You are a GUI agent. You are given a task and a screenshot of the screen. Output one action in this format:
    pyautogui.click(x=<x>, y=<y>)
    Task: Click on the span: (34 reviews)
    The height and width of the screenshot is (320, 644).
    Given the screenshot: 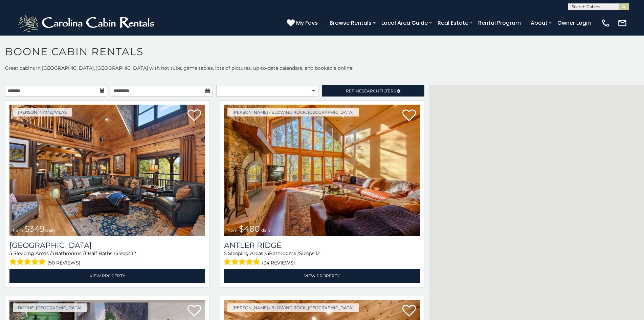 What is the action you would take?
    pyautogui.click(x=278, y=263)
    